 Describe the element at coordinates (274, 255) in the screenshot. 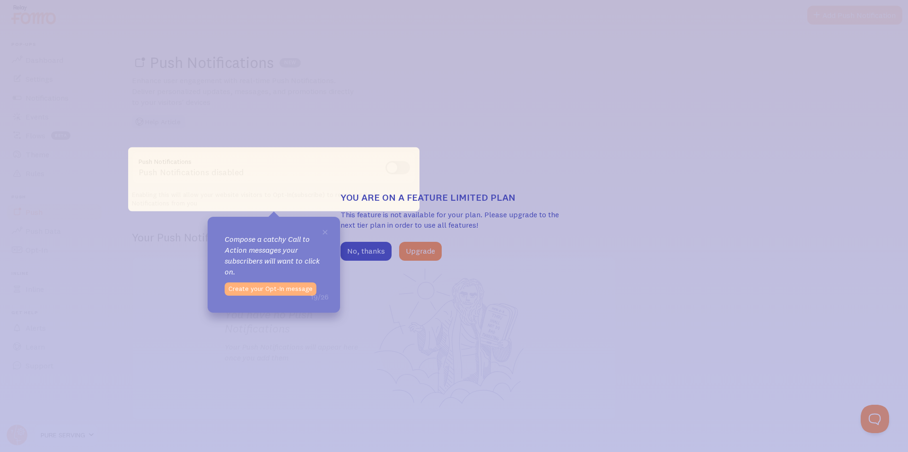

I see `p: Compose a catchy Call to Action messages your subscribers will want to click on.` at that location.